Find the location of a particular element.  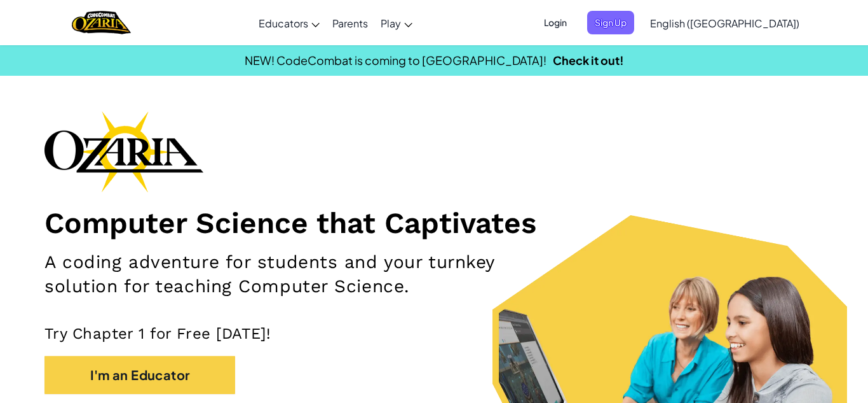

span: Play is located at coordinates (391, 23).